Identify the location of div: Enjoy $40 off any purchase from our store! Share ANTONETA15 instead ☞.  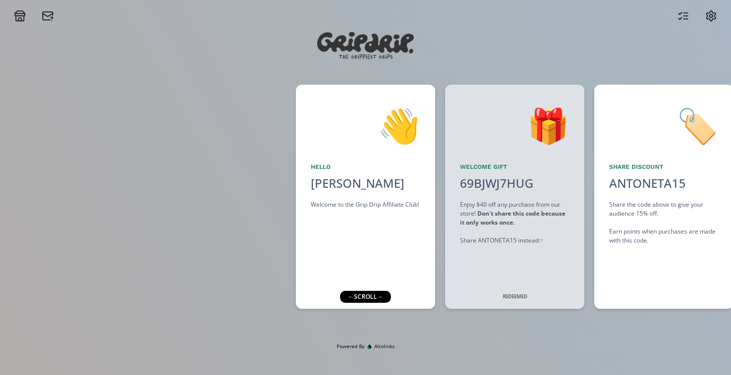
(515, 222).